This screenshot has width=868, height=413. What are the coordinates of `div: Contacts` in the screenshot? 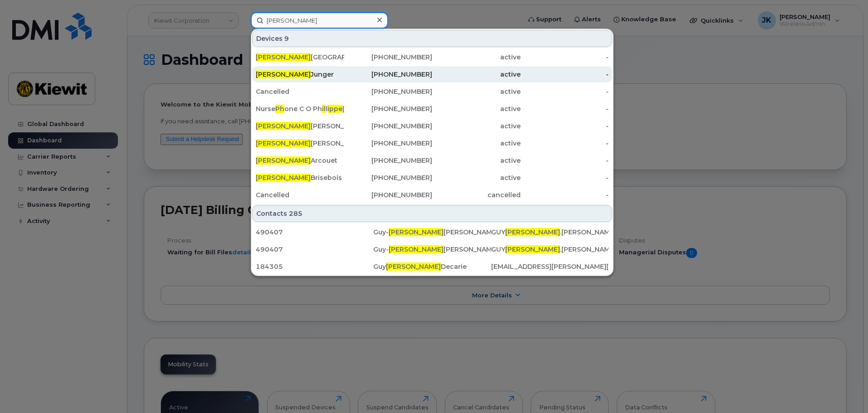 It's located at (432, 213).